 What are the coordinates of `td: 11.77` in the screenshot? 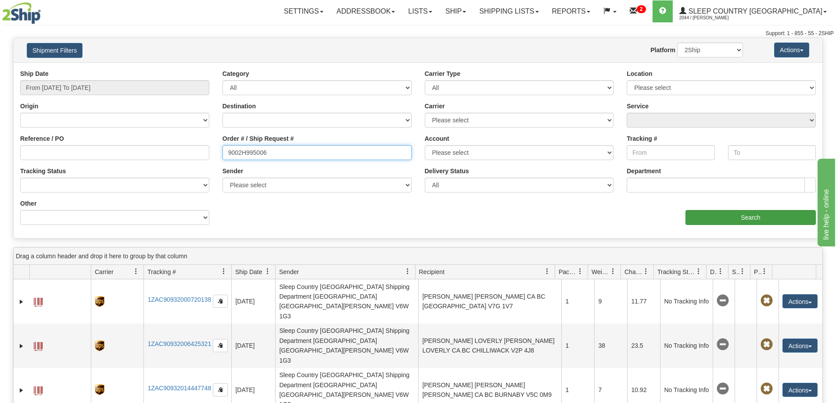 It's located at (644, 302).